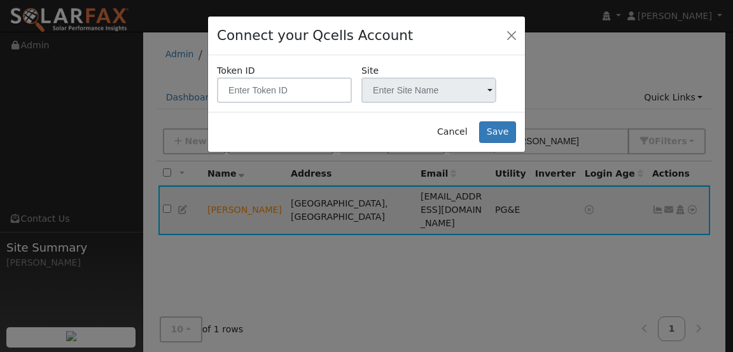 This screenshot has width=733, height=352. Describe the element at coordinates (452, 132) in the screenshot. I see `button: Cancel` at that location.